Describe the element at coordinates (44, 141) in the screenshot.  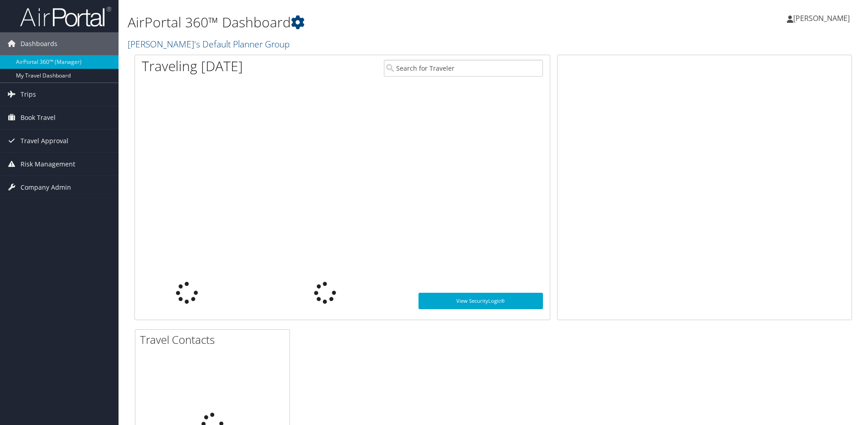
I see `span: Travel Approval` at that location.